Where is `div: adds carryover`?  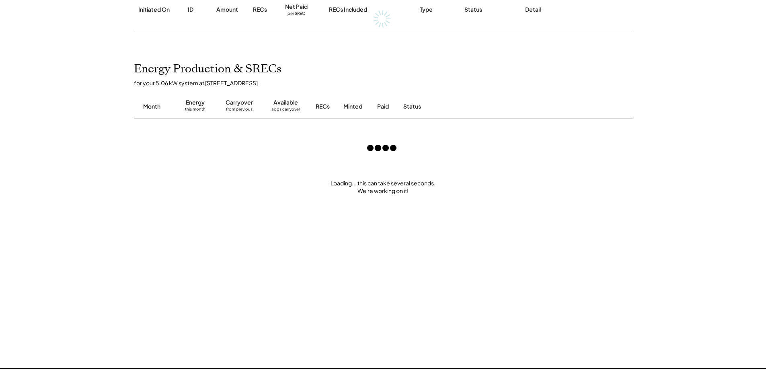
div: adds carryover is located at coordinates (286, 111).